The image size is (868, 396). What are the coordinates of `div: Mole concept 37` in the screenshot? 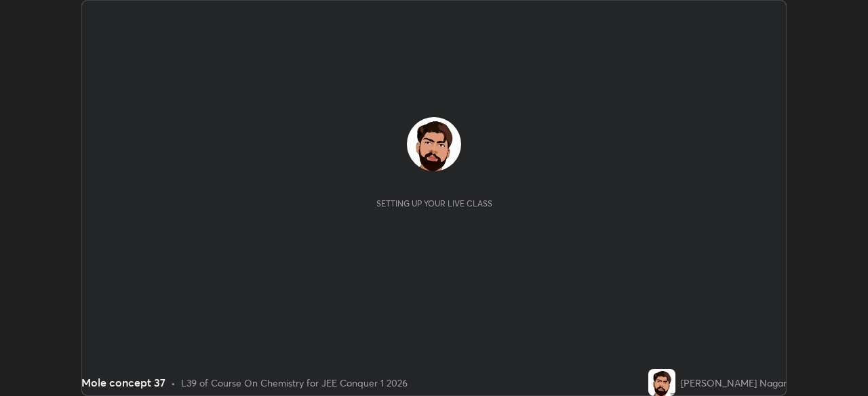 It's located at (123, 382).